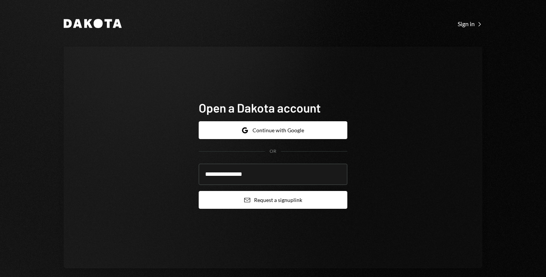 The height and width of the screenshot is (277, 546). What do you see at coordinates (273, 108) in the screenshot?
I see `h1: Open a Dakota account` at bounding box center [273, 108].